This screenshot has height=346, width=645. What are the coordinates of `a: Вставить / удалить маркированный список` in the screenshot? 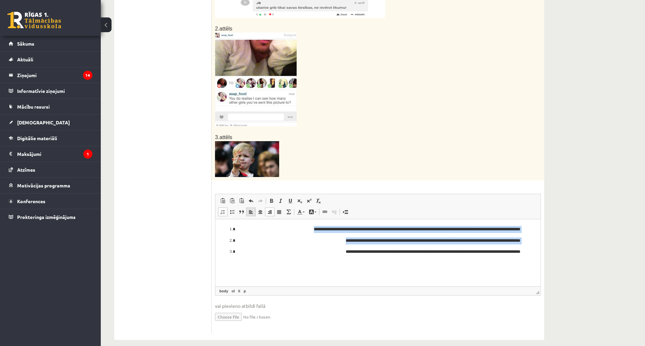 It's located at (232, 212).